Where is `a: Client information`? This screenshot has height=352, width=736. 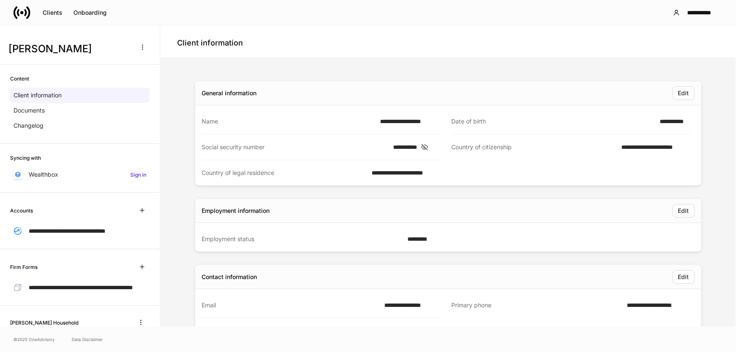 a: Client information is located at coordinates (80, 95).